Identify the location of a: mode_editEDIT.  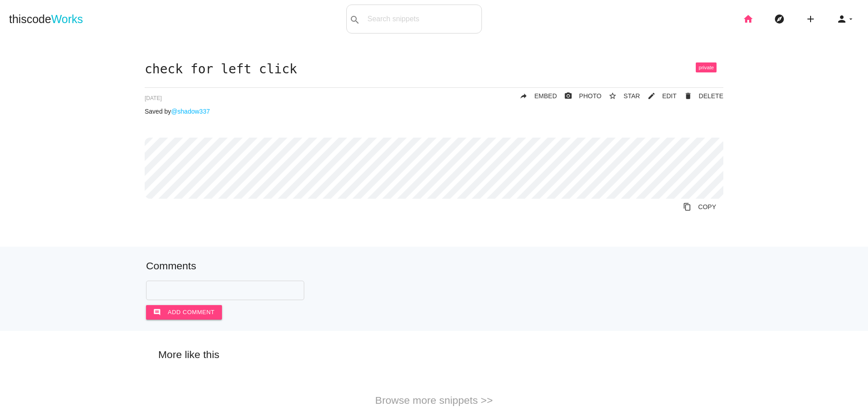
(658, 96).